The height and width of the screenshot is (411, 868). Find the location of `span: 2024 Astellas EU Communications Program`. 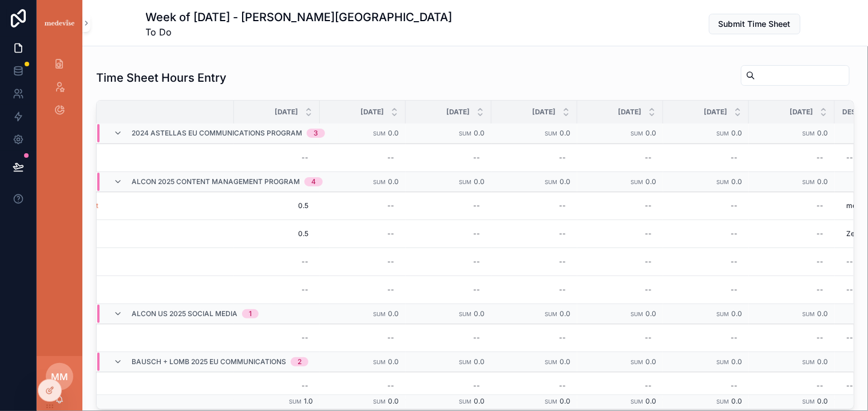

span: 2024 Astellas EU Communications Program is located at coordinates (217, 134).